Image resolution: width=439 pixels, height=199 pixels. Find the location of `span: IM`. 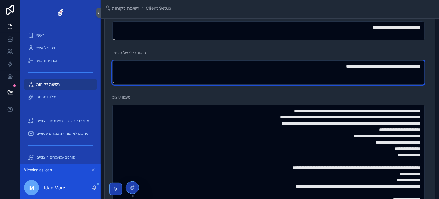

span: IM is located at coordinates (31, 187).